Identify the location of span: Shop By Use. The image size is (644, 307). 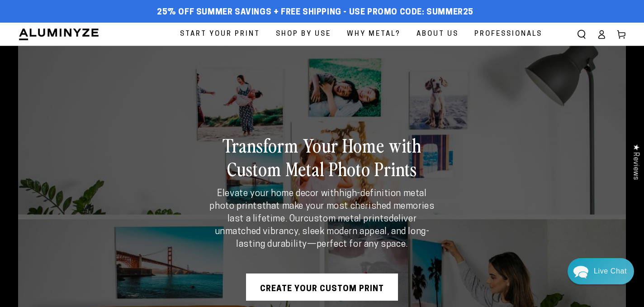
(303, 34).